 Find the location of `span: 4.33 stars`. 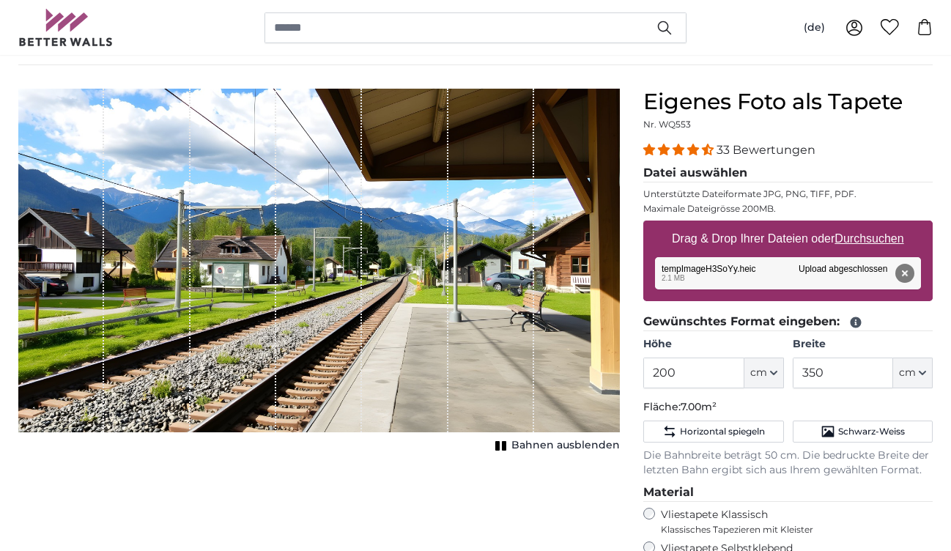

span: 4.33 stars is located at coordinates (680, 149).